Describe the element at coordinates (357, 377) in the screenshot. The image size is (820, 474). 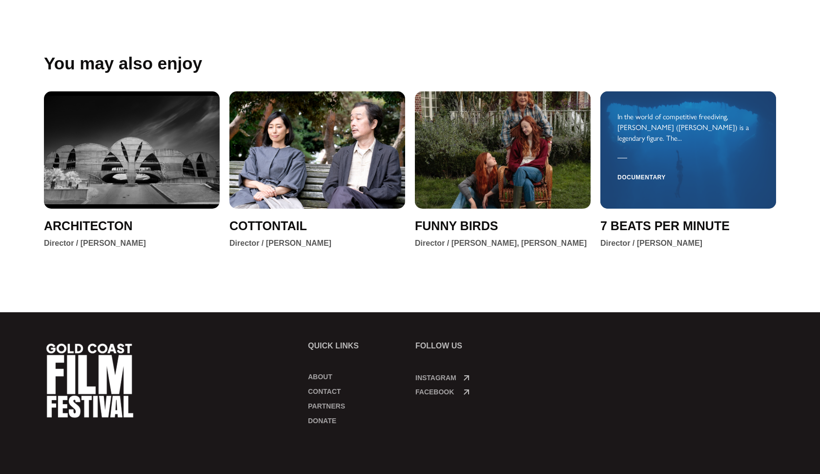
I see `a: About` at that location.